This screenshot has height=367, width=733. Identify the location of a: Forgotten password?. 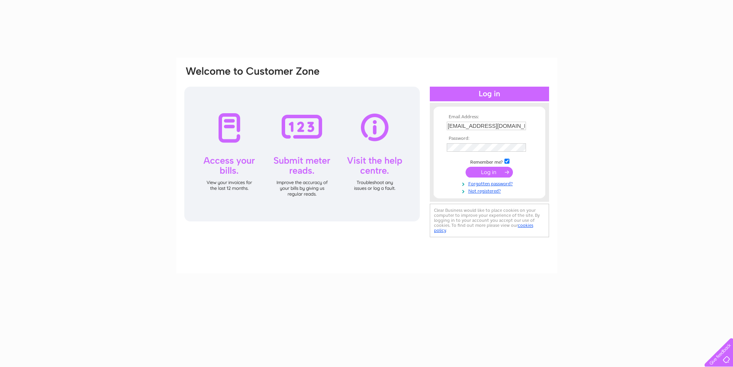
(490, 183).